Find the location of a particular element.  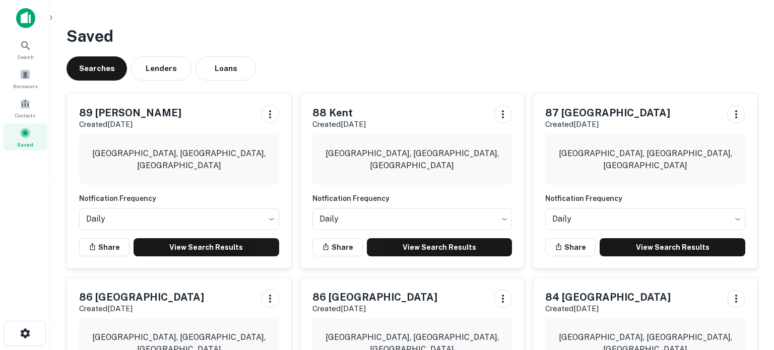

span: Search is located at coordinates (25, 57).